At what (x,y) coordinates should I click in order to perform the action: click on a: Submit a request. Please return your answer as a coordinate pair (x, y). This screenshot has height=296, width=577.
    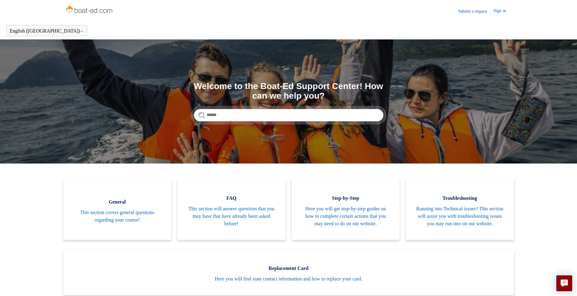
    Looking at the image, I should click on (476, 11).